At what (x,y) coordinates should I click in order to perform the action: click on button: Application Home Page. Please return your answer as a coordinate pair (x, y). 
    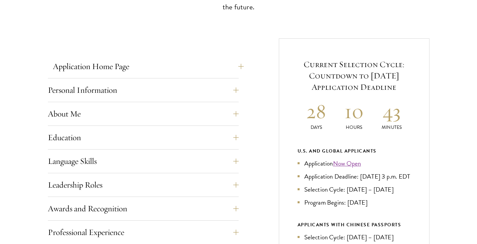
    Looking at the image, I should click on (148, 67).